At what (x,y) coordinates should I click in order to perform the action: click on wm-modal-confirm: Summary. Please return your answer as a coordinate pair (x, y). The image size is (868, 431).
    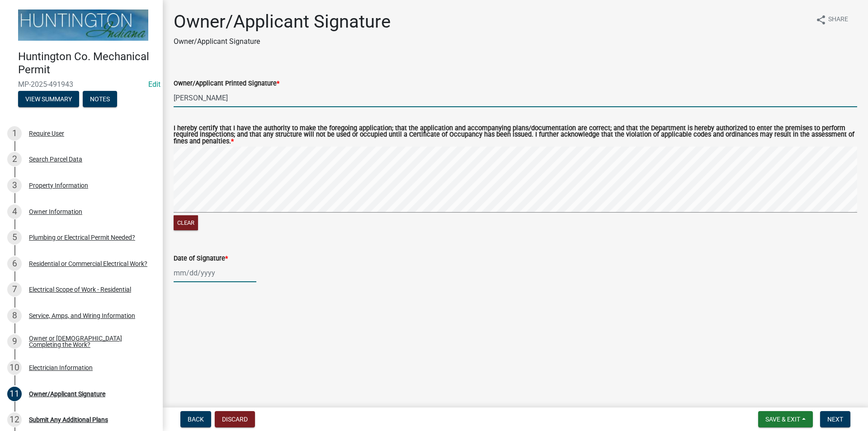
    Looking at the image, I should click on (48, 100).